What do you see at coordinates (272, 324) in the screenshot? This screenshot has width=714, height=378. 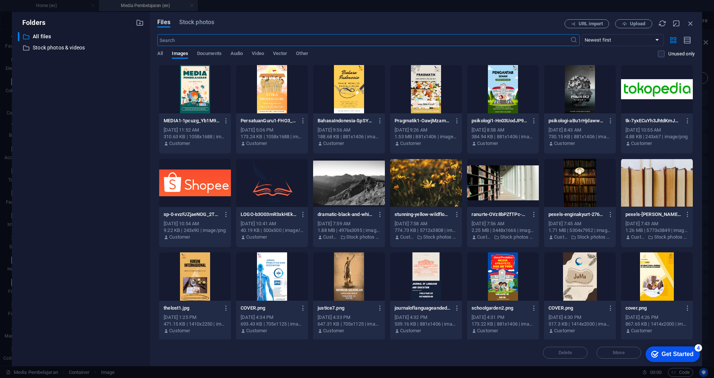 I see `div: 693.43 KB | 705x1125 | image/png` at bounding box center [272, 324].